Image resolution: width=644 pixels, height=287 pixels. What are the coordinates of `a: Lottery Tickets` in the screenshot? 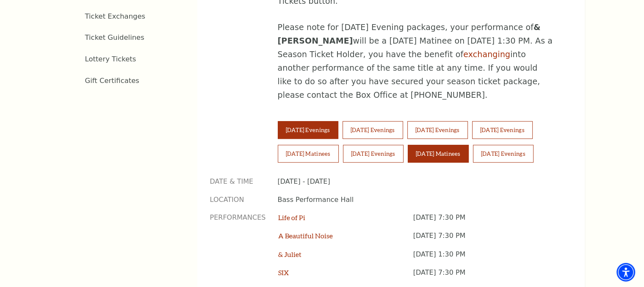 It's located at (111, 59).